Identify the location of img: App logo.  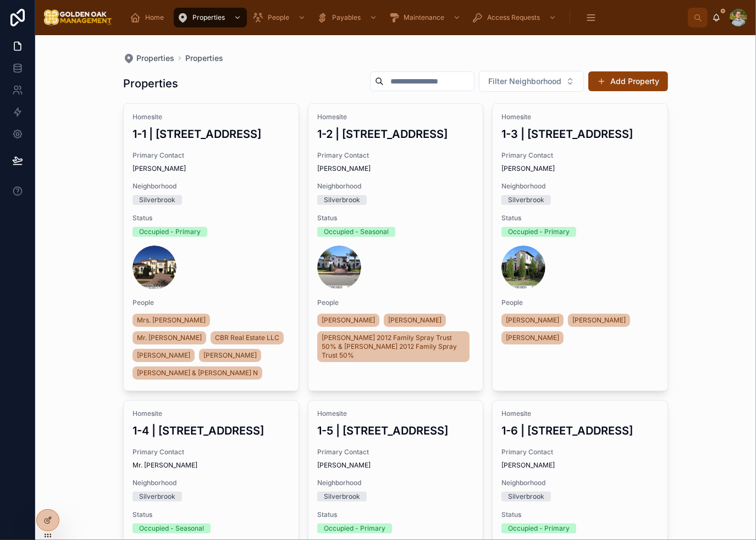
(78, 18).